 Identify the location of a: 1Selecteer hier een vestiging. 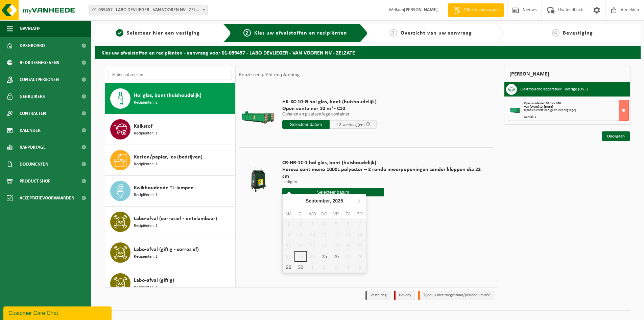
(158, 33).